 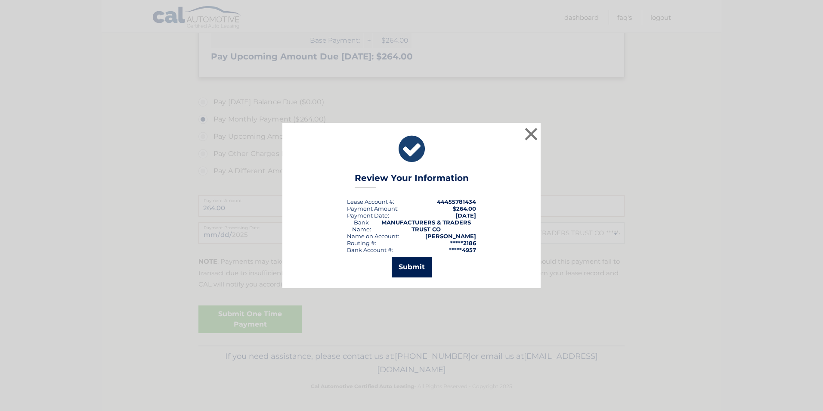 What do you see at coordinates (362, 243) in the screenshot?
I see `div: Routing #:` at bounding box center [362, 243].